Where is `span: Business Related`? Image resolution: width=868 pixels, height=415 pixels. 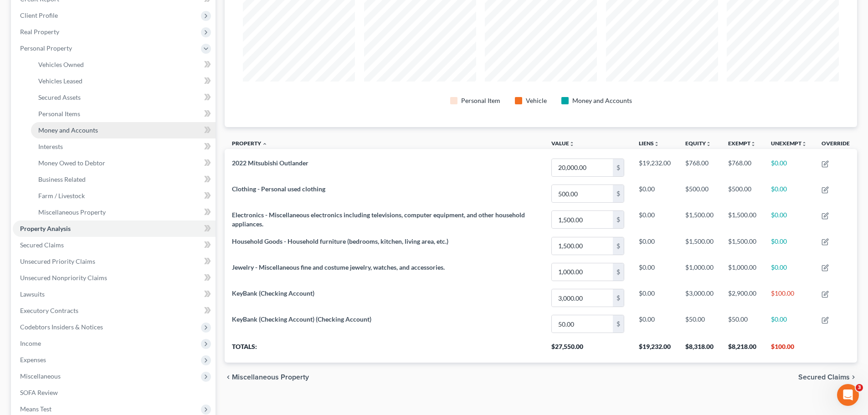
span: Business Related is located at coordinates (62, 179).